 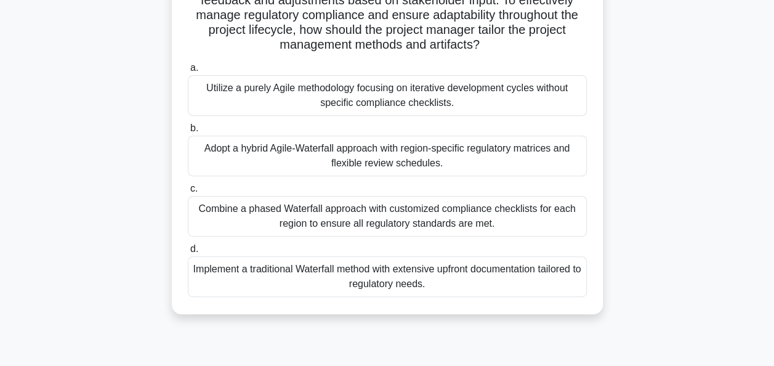 What do you see at coordinates (194, 127) in the screenshot?
I see `span: b.` at bounding box center [194, 127].